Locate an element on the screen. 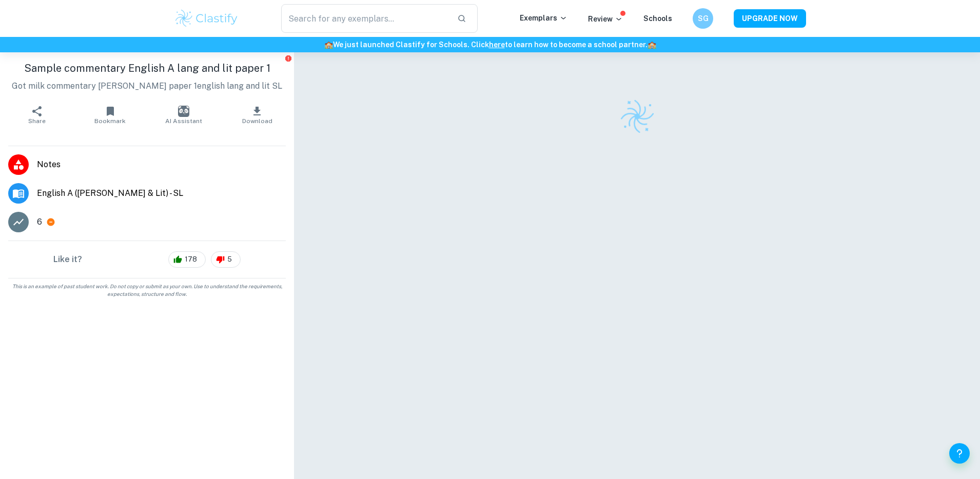  a: here is located at coordinates (497, 45).